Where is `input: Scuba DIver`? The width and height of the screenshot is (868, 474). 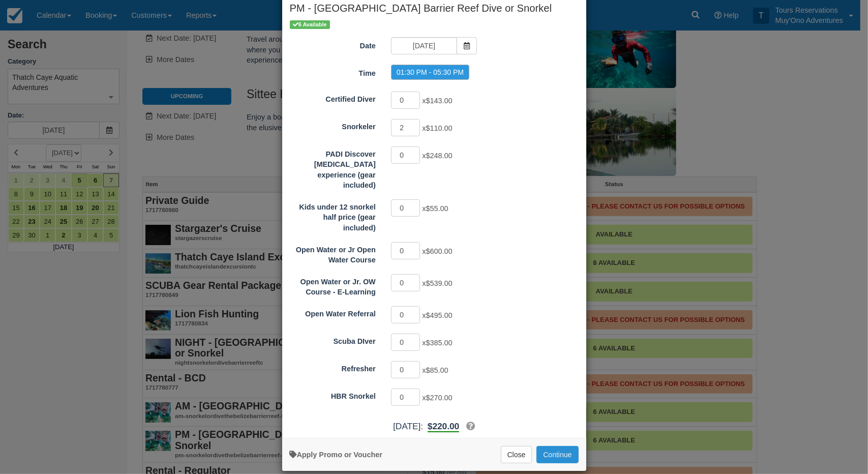 input: Scuba DIver is located at coordinates (405, 342).